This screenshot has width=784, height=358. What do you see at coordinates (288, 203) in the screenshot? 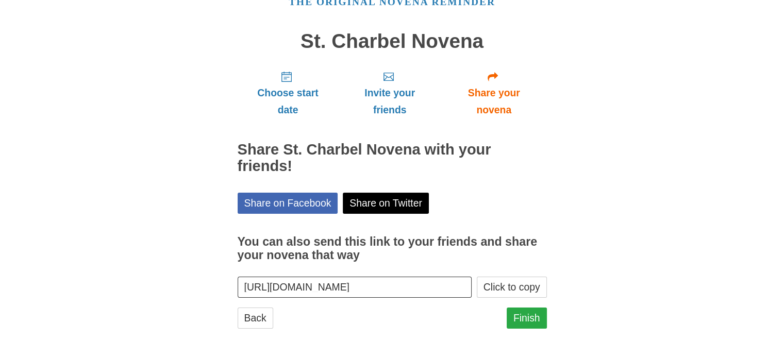
I see `a: Share on Facebook` at bounding box center [288, 203].